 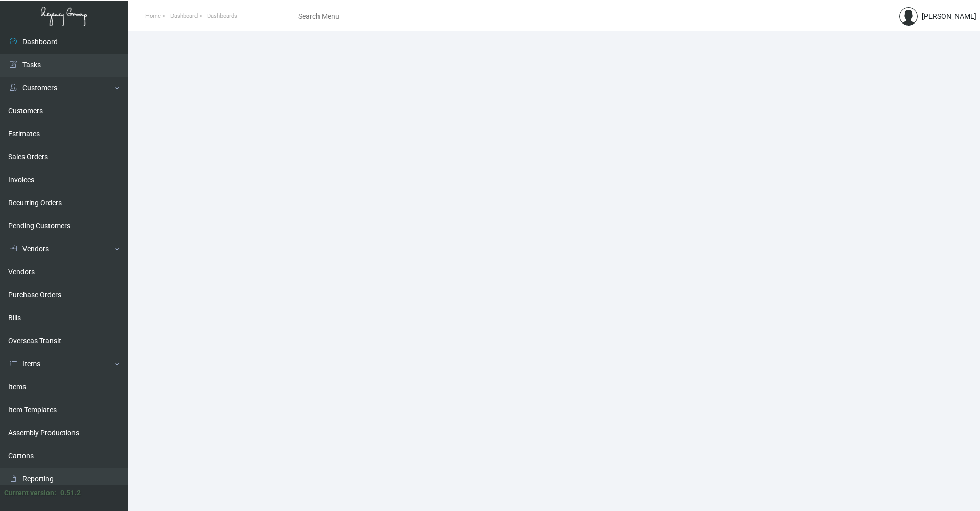 What do you see at coordinates (184, 16) in the screenshot?
I see `span: Dashboard` at bounding box center [184, 16].